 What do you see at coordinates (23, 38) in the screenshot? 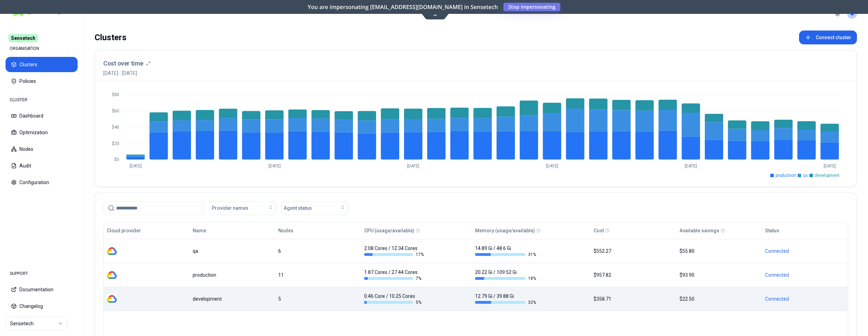
I see `span: Sensetech` at bounding box center [23, 38].